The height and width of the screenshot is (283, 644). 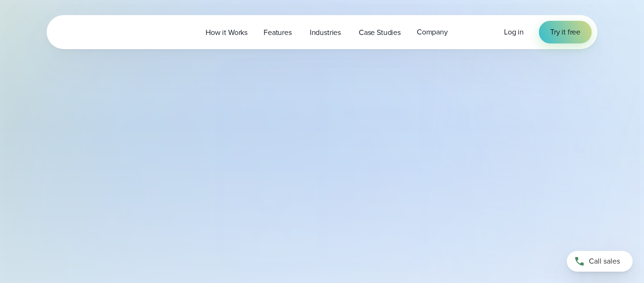 What do you see at coordinates (514, 32) in the screenshot?
I see `span: Log in` at bounding box center [514, 32].